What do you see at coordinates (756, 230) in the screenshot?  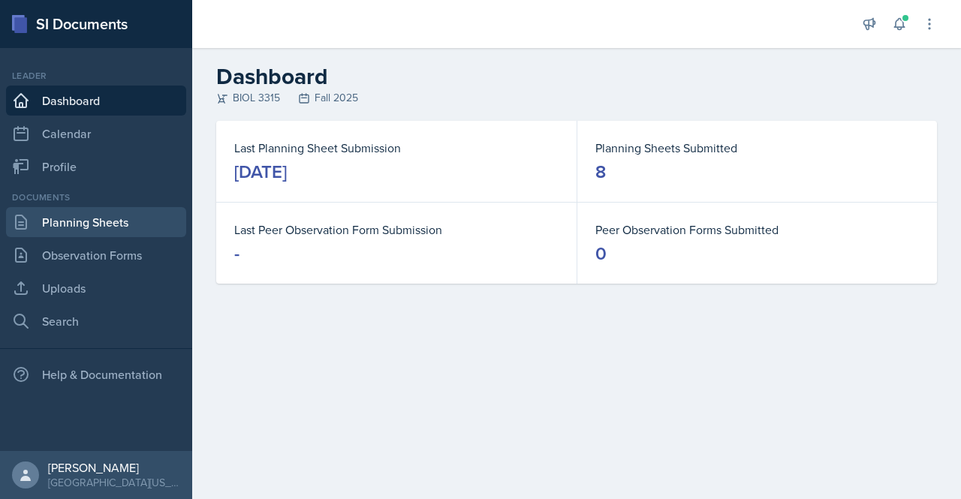 I see `dt: Peer Observation Forms Submitted` at bounding box center [756, 230].